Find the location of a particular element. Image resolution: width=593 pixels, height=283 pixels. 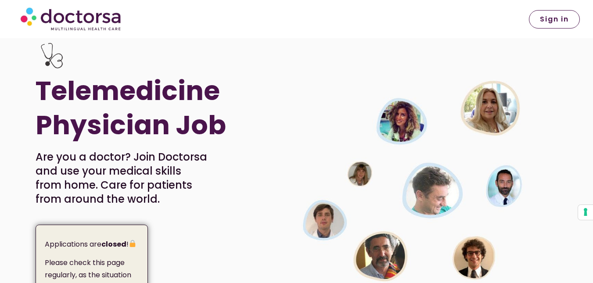

span: Sign in is located at coordinates (554, 19).